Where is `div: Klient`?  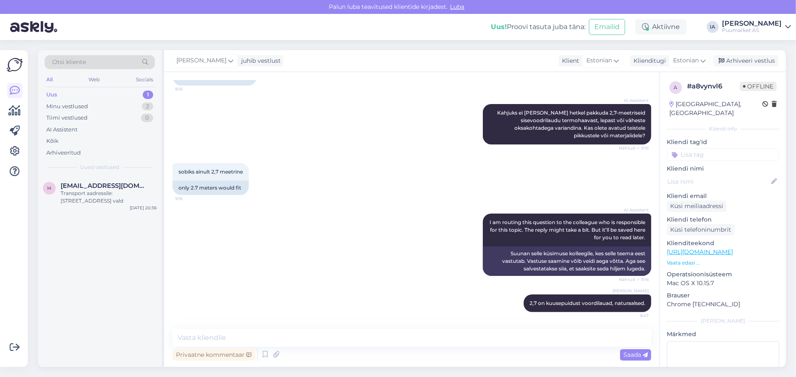 div: Klient is located at coordinates (569, 61).